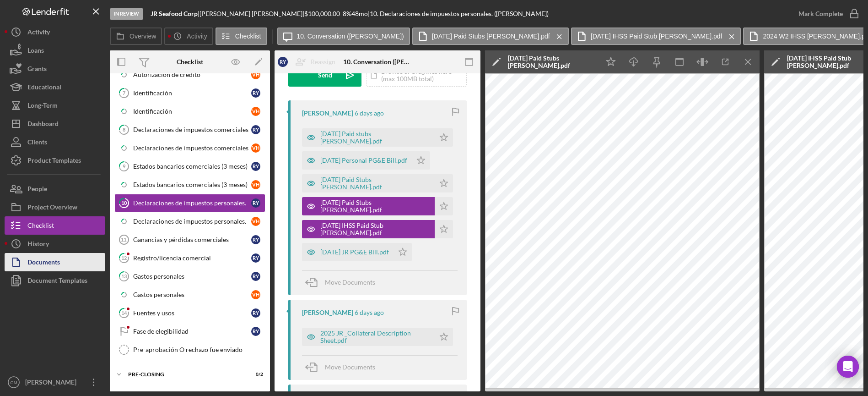  What do you see at coordinates (343, 367) in the screenshot?
I see `button: Move Documents` at bounding box center [343, 367].